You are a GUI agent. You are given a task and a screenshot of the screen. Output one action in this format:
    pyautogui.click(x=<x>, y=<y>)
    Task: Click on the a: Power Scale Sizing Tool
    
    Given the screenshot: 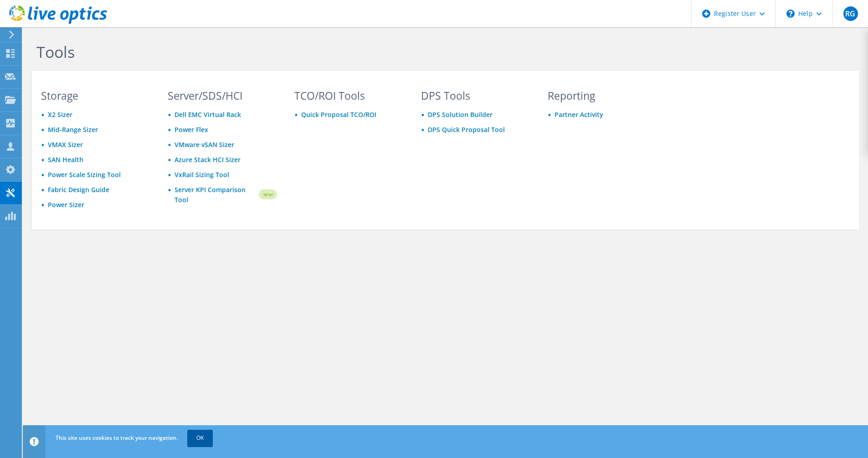 What is the action you would take?
    pyautogui.click(x=84, y=175)
    